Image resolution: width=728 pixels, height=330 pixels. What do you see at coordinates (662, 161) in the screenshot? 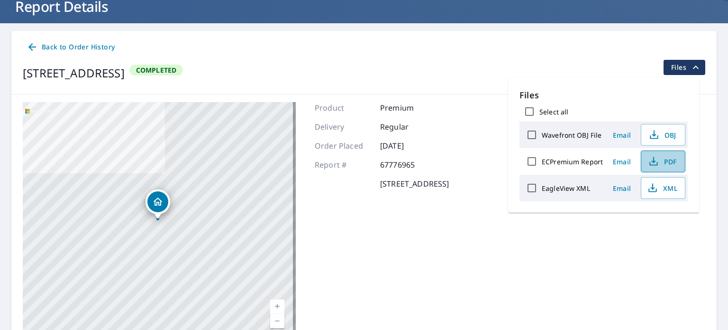
I see `span: PDF` at bounding box center [662, 161].